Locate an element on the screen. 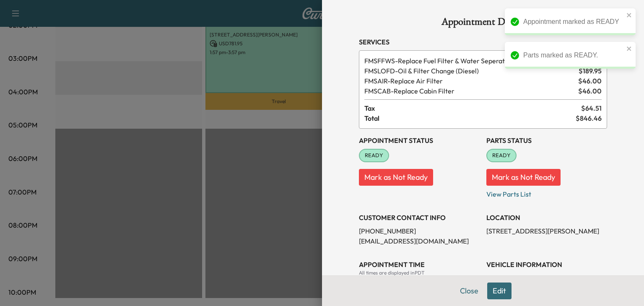 Image resolution: width=644 pixels, height=306 pixels. h3: LOCATION is located at coordinates (547, 218).